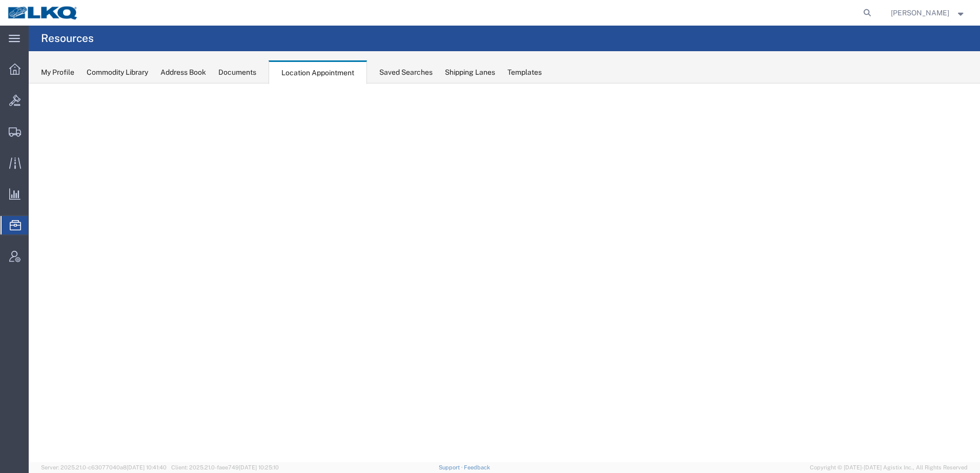 The image size is (980, 473). I want to click on a: Support, so click(451, 468).